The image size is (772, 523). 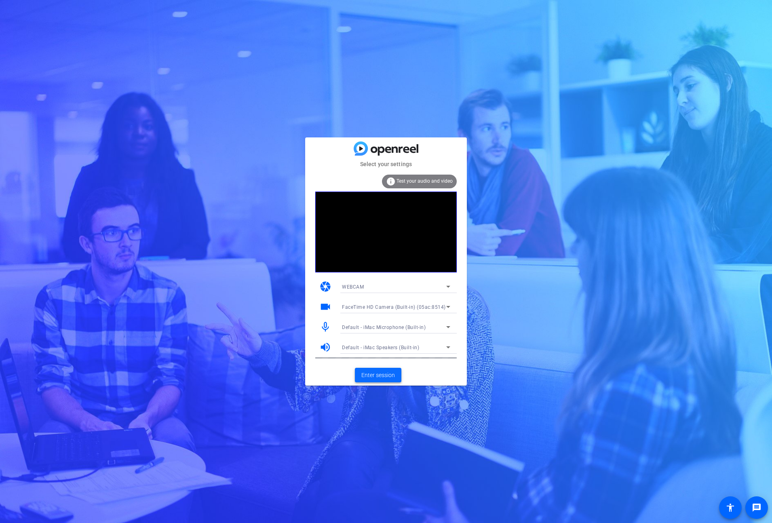 I want to click on mat-icon: volume_up, so click(x=325, y=347).